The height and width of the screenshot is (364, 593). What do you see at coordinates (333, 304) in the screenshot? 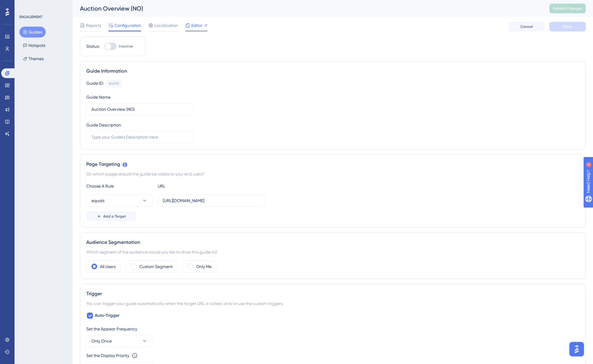
I see `div: You can trigger your guide automatically when the target URL is visited, and/or use the custom tr...` at bounding box center [333, 304].